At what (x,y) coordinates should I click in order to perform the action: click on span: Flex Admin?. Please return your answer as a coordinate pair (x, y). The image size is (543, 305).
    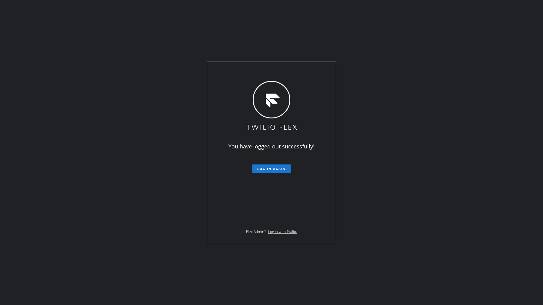
    Looking at the image, I should click on (256, 232).